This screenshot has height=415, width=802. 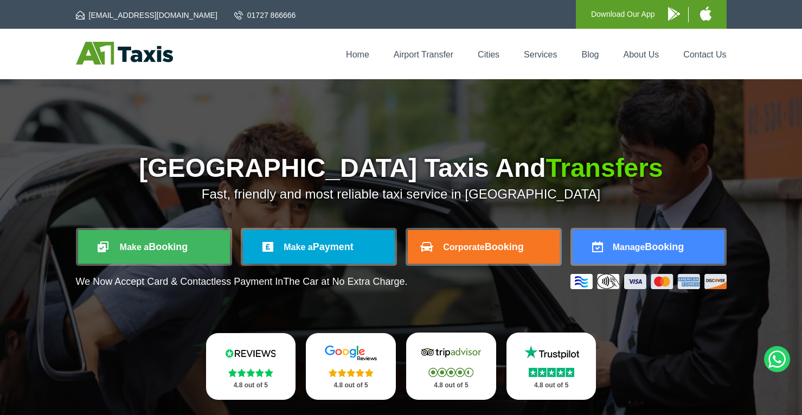 I want to click on a: Services, so click(x=540, y=54).